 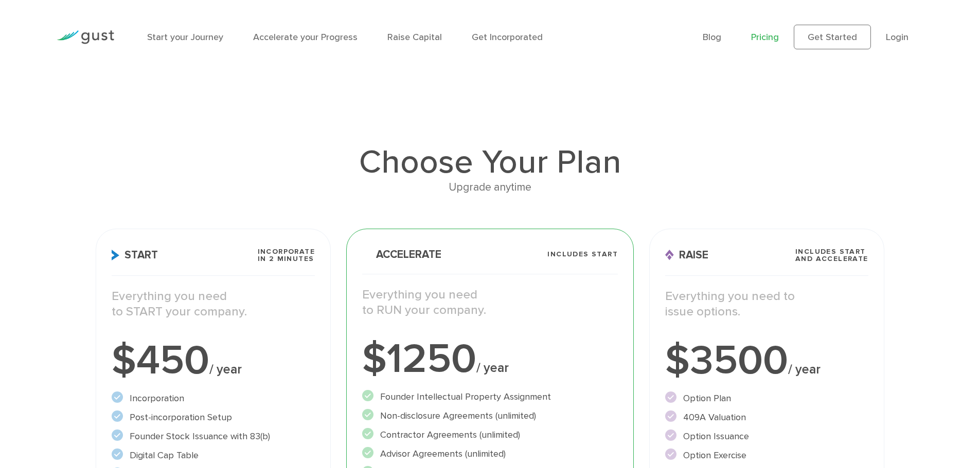 What do you see at coordinates (711, 37) in the screenshot?
I see `a: Blog` at bounding box center [711, 37].